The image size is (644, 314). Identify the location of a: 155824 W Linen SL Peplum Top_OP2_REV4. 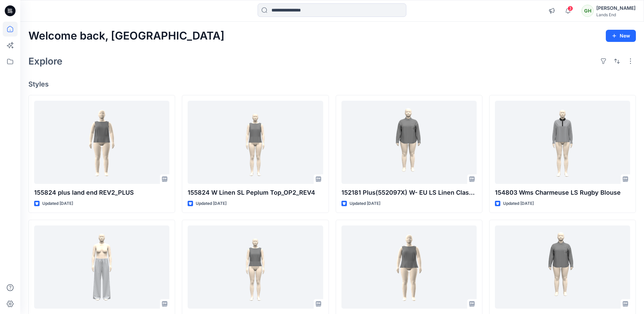
(255, 143).